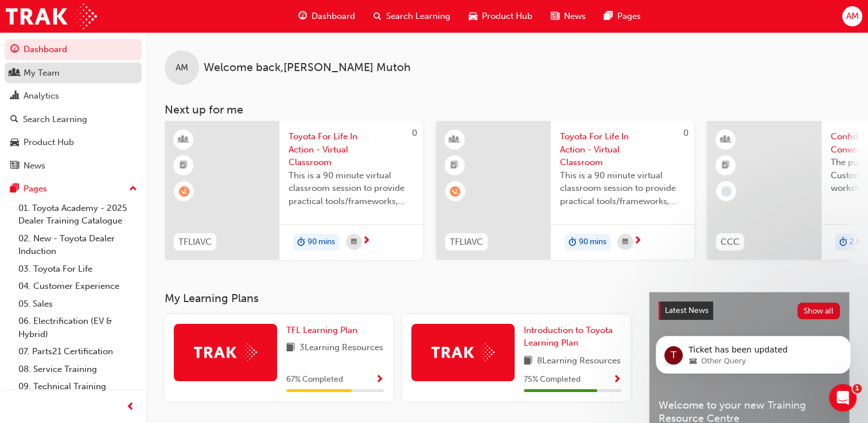  What do you see at coordinates (78, 351) in the screenshot?
I see `a: 07. Parts21 Certification` at bounding box center [78, 351].